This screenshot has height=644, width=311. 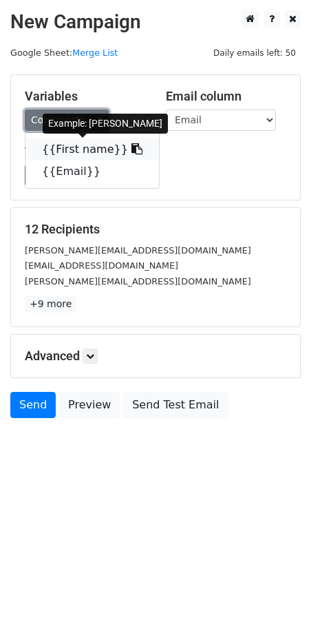 What do you see at coordinates (254, 53) in the screenshot?
I see `span: Daily emails left: 50` at bounding box center [254, 53].